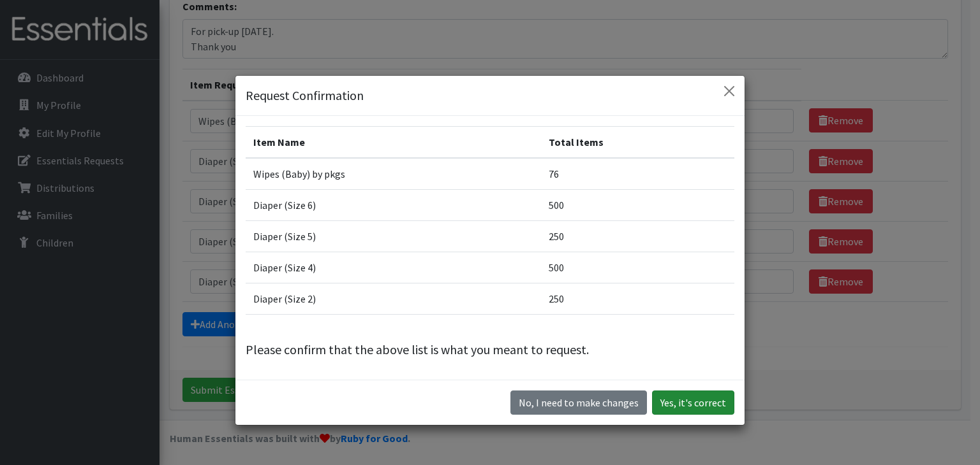 The width and height of the screenshot is (980, 465). What do you see at coordinates (638, 143) in the screenshot?
I see `th: Total Items` at bounding box center [638, 143].